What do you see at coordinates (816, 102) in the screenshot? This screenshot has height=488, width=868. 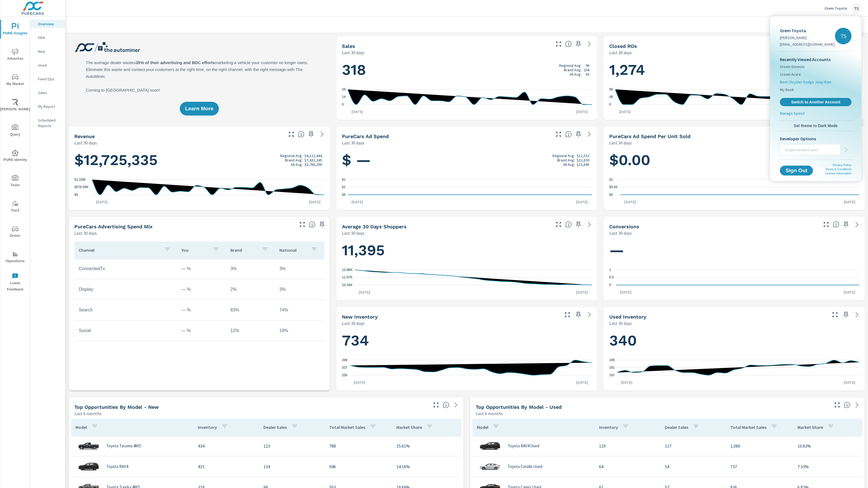 I see `span: Switch to Another Account` at bounding box center [816, 102].